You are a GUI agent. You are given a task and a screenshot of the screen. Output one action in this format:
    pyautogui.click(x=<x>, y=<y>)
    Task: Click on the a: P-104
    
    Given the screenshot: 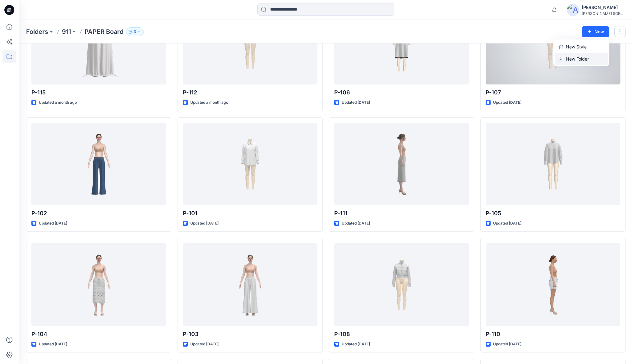 What is the action you would take?
    pyautogui.click(x=99, y=284)
    